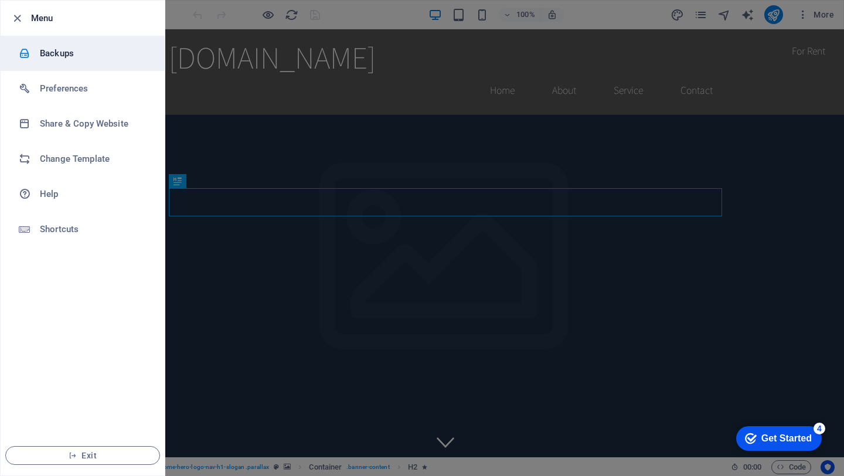 This screenshot has width=844, height=476. I want to click on h6: Menu, so click(93, 18).